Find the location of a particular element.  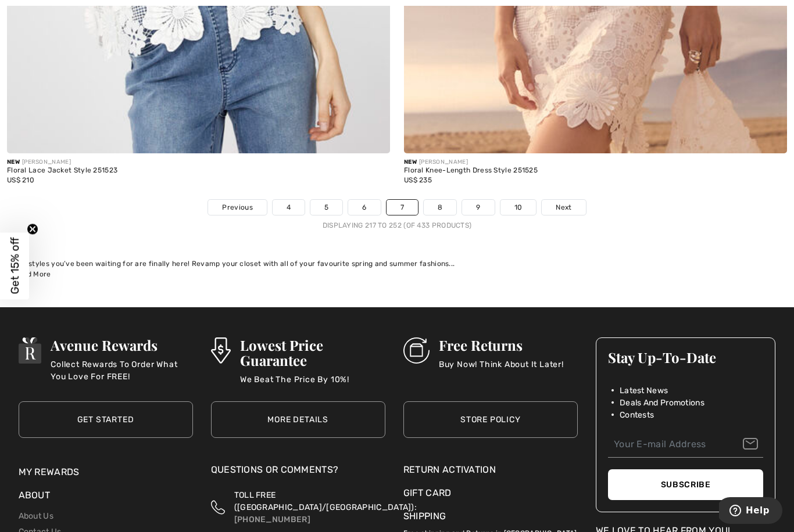

a: 6 is located at coordinates (364, 207).